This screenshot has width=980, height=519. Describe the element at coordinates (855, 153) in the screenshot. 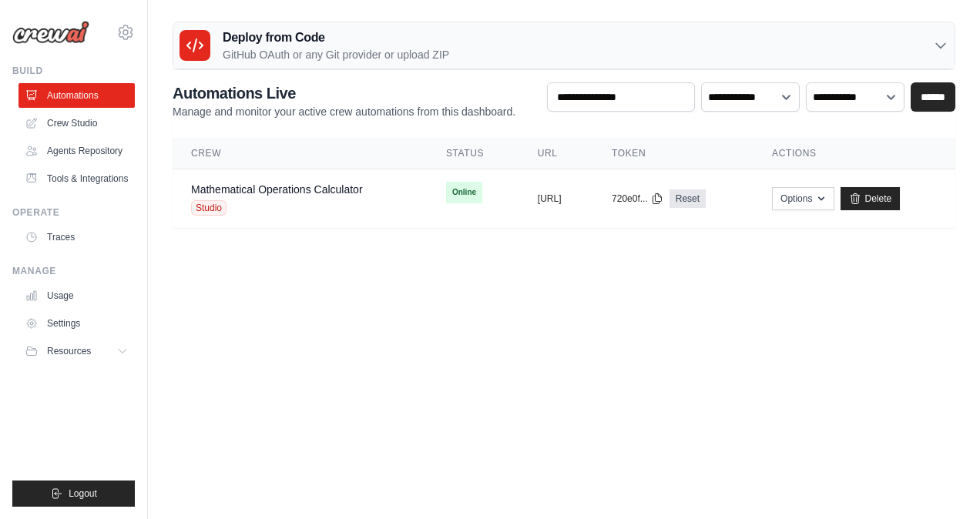

I see `th: Actions` at that location.